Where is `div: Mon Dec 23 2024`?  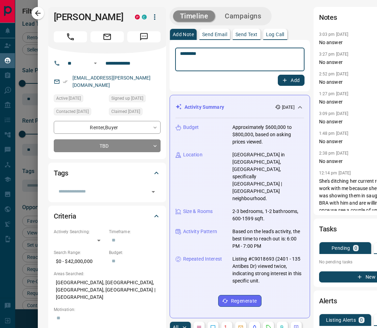
div: Mon Dec 23 2024 is located at coordinates (79, 99).